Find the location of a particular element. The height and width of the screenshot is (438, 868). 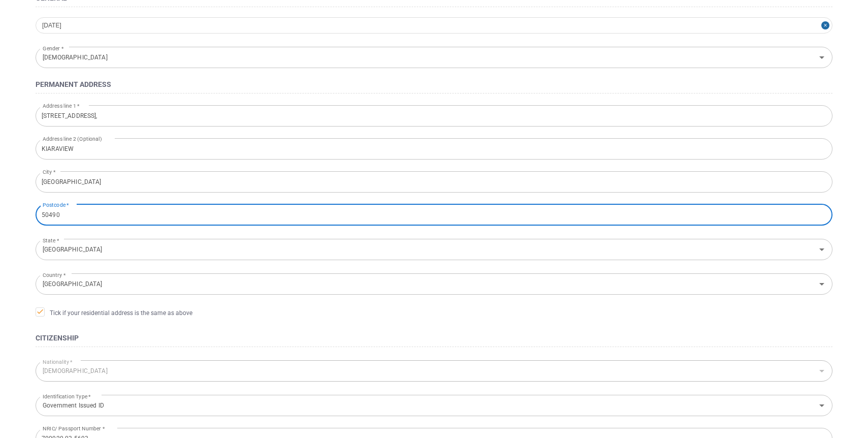

label: Gender * is located at coordinates (53, 48).